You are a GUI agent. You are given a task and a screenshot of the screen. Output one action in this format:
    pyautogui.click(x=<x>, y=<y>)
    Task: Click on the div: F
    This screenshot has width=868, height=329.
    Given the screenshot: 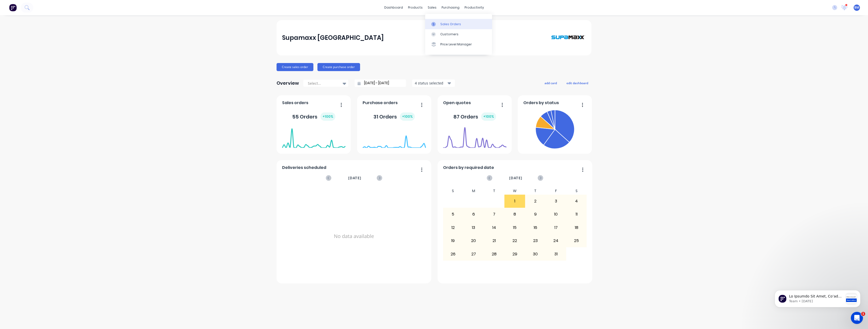 What is the action you would take?
    pyautogui.click(x=556, y=191)
    